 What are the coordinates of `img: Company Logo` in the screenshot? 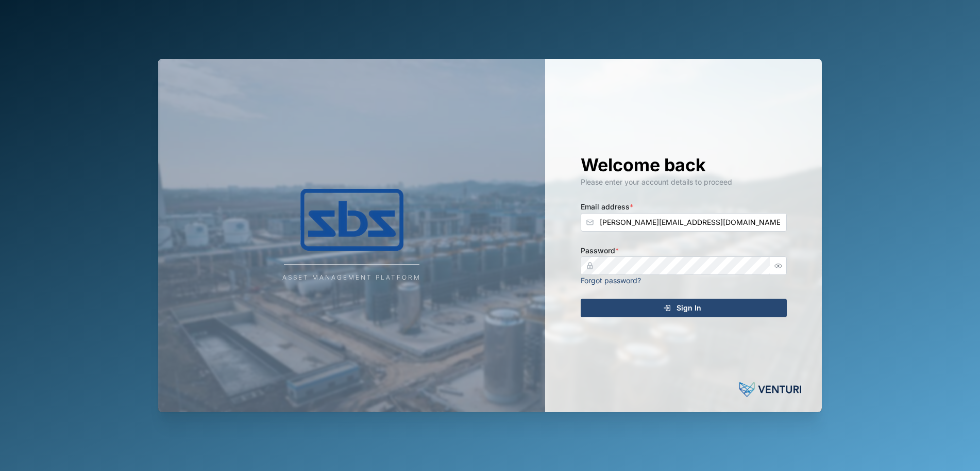 It's located at (352, 220).